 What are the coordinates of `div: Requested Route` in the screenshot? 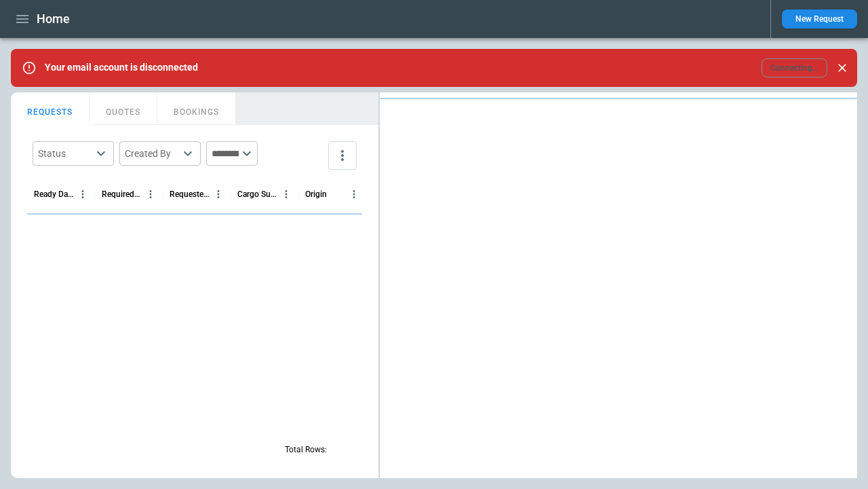 It's located at (189, 194).